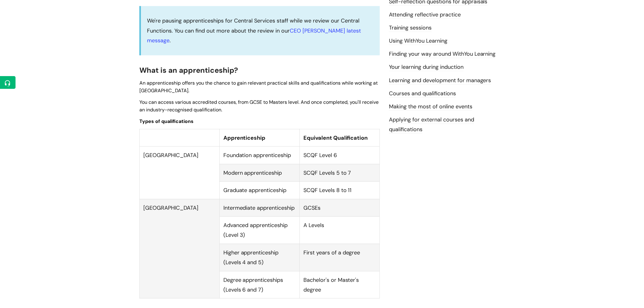  Describe the element at coordinates (260, 173) in the screenshot. I see `td: Modern apprenticeship` at that location.